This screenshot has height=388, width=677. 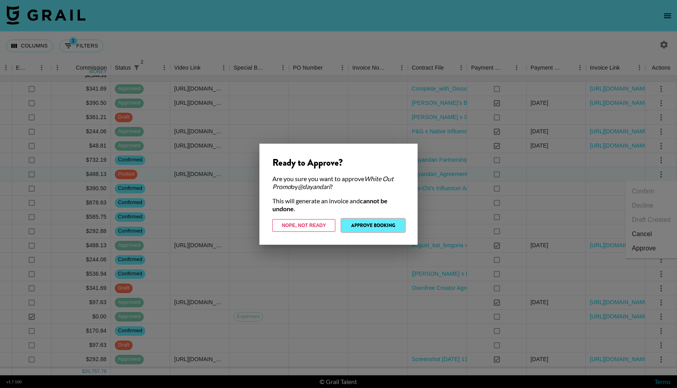 What do you see at coordinates (338, 183) in the screenshot?
I see `div: Are you sure you want to approve by ?` at bounding box center [338, 183].